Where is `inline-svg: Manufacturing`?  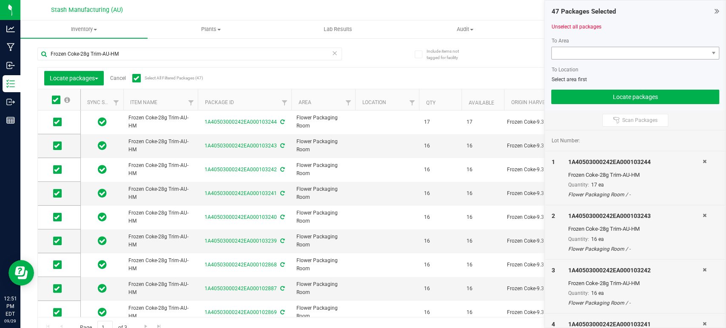 inline-svg: Manufacturing is located at coordinates (11, 47).